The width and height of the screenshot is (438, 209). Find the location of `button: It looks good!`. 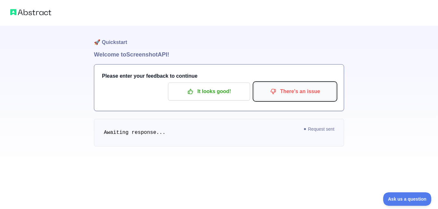

button: It looks good! is located at coordinates (209, 91).